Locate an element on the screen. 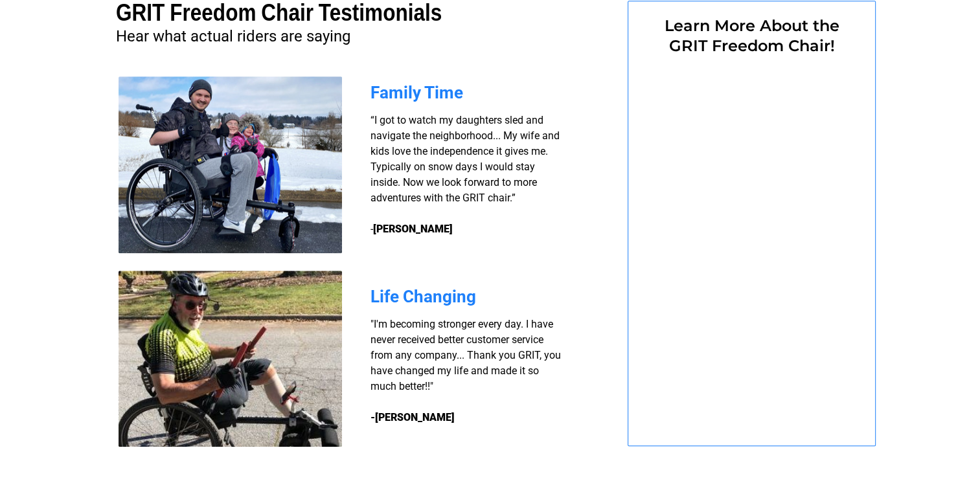 The image size is (980, 483). span: "I'm becoming stronger every day. I have never received better customer service from any company.... is located at coordinates (466, 355).